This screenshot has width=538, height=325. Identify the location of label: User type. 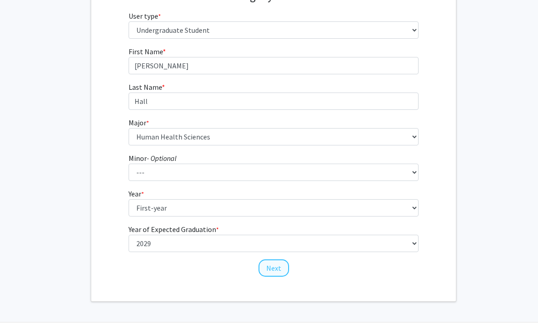
(145, 16).